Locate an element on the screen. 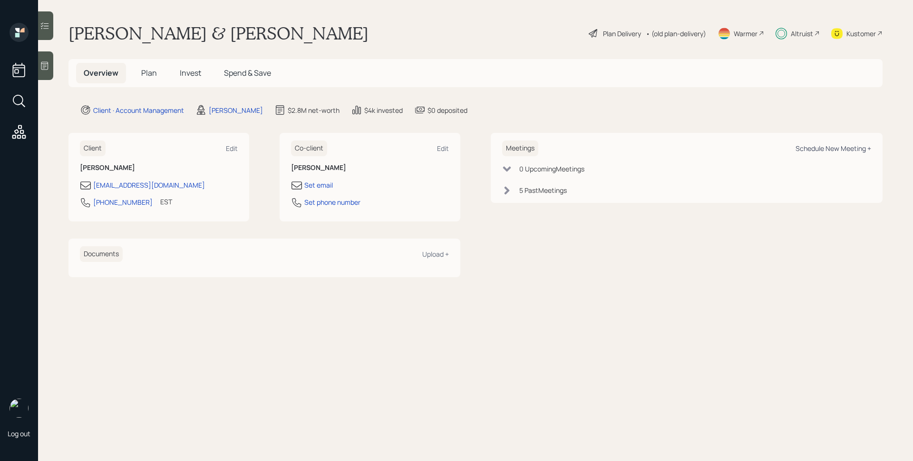  div: Client · Account Management is located at coordinates (138, 110).